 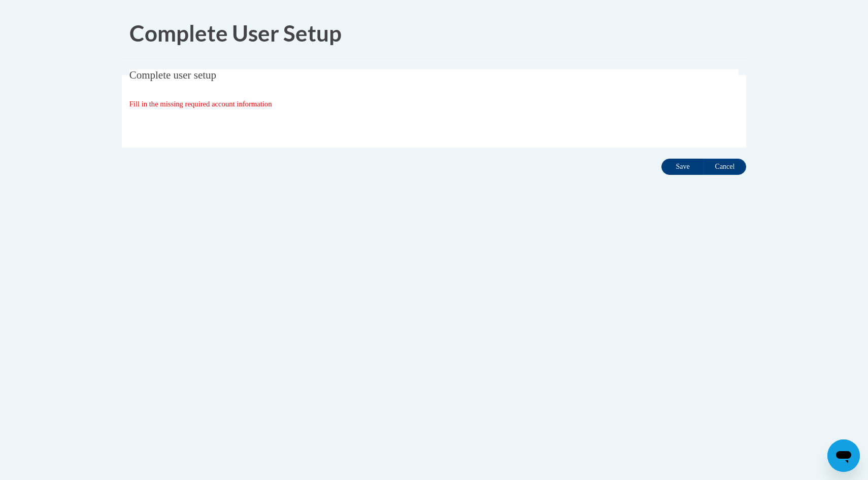 What do you see at coordinates (235, 33) in the screenshot?
I see `span: Complete User Setup` at bounding box center [235, 33].